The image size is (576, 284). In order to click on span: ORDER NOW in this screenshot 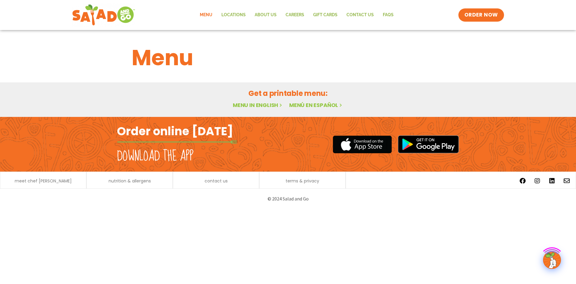, I will do `click(481, 15)`.